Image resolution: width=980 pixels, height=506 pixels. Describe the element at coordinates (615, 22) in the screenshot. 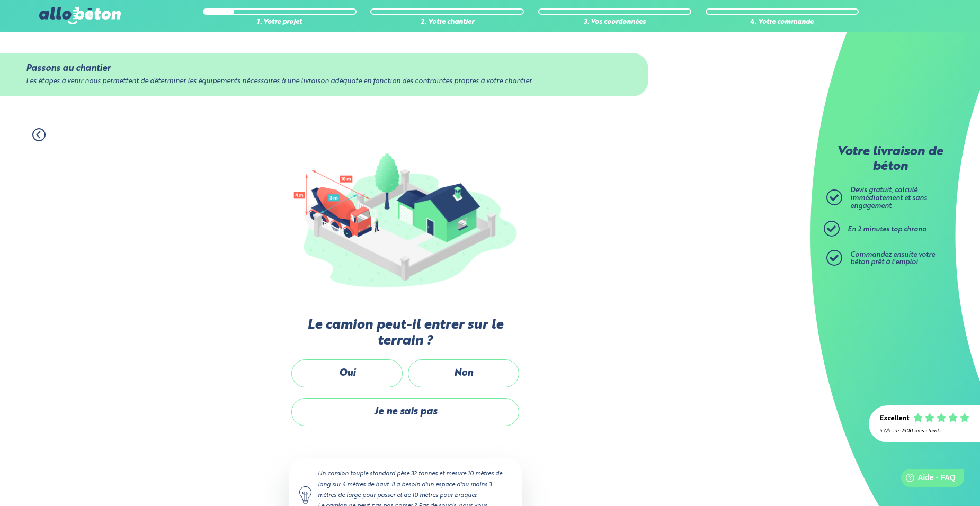

I see `div: 3. Vos coordonnées` at that location.